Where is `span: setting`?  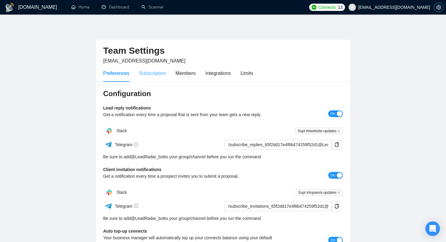 span: setting is located at coordinates (439, 7).